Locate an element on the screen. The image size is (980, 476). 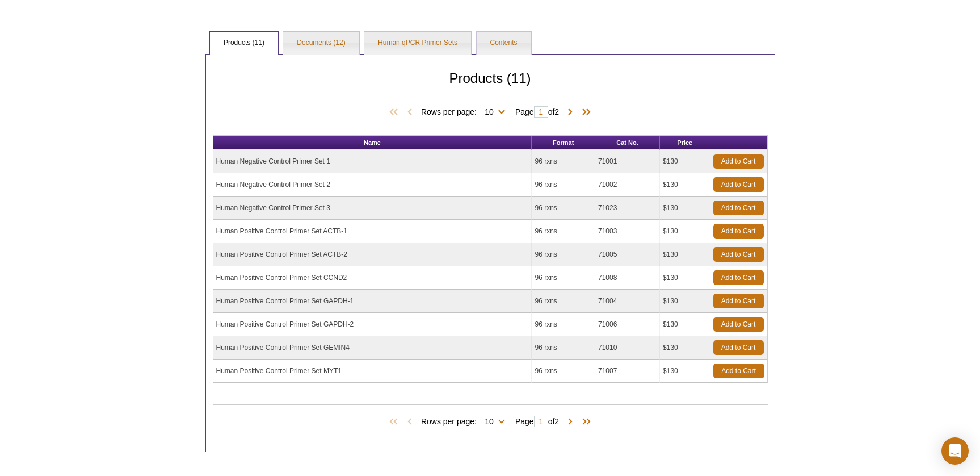
td: 71001 is located at coordinates (627, 161).